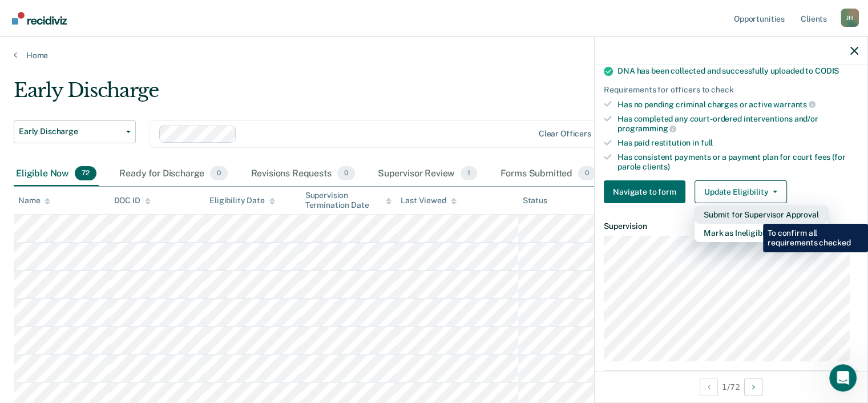 The image size is (868, 403). Describe the element at coordinates (34, 200) in the screenshot. I see `div: Name` at that location.